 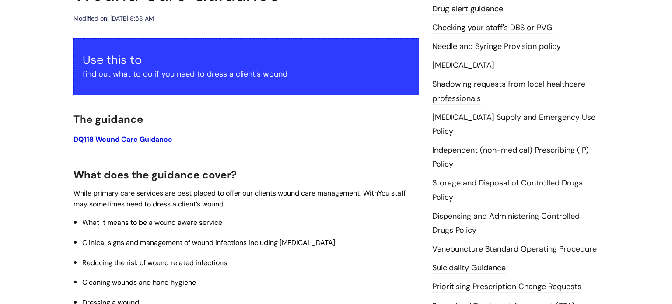 I want to click on span: What it means to be a wound aware service, so click(x=152, y=222).